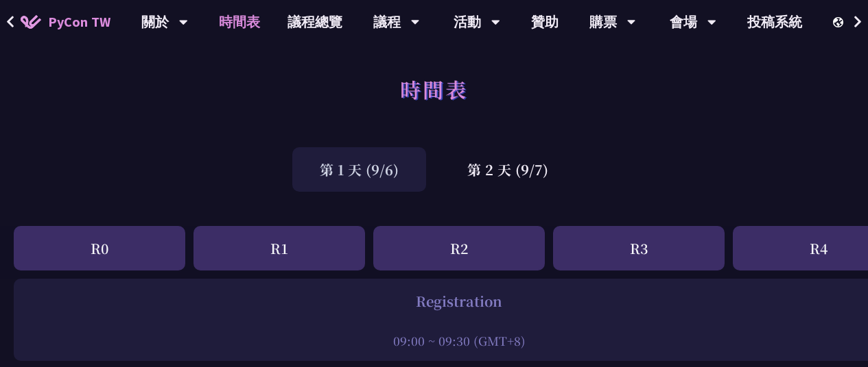 The width and height of the screenshot is (868, 367). What do you see at coordinates (65, 22) in the screenshot?
I see `a: PyCon TW` at bounding box center [65, 22].